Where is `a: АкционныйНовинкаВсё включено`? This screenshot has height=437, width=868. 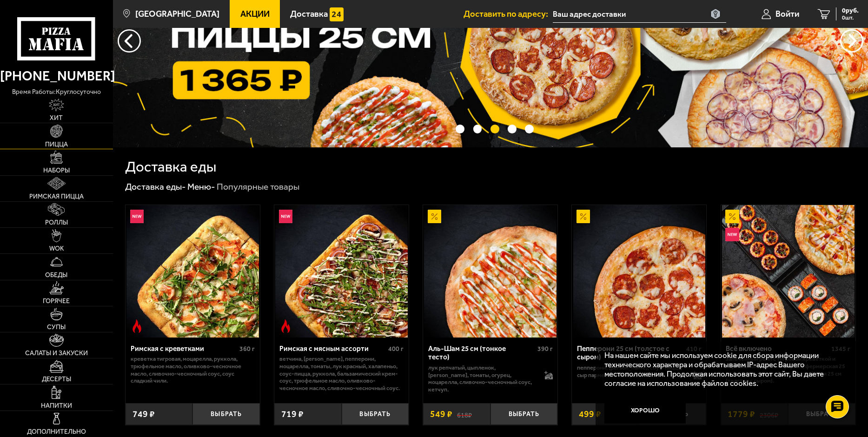
a: АкционныйНовинкаВсё включено is located at coordinates (788, 271).